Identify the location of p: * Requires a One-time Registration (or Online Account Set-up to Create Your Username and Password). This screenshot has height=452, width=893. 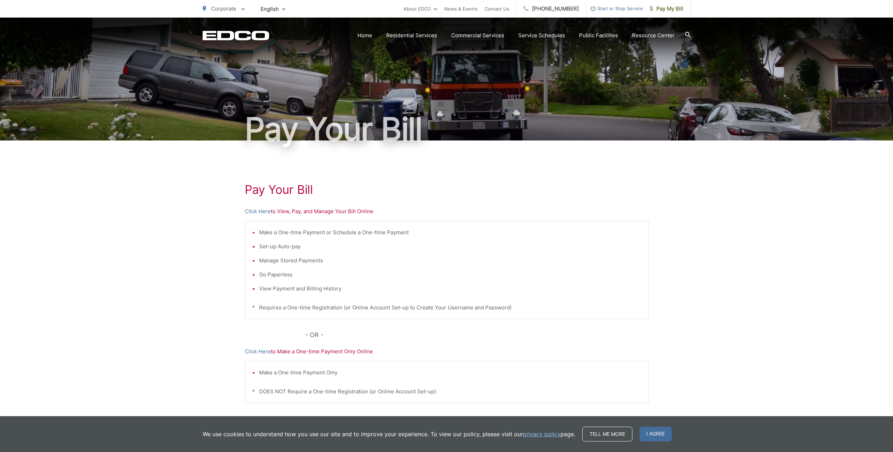
(446, 307).